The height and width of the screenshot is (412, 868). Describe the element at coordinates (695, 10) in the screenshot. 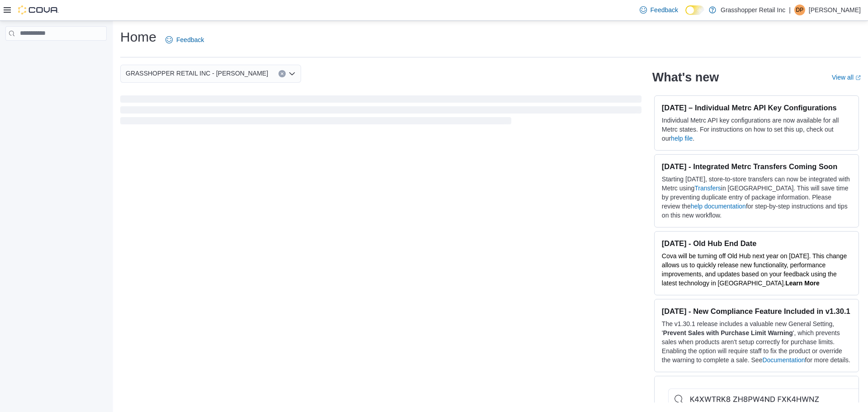

I see `input: Dark Mode` at that location.